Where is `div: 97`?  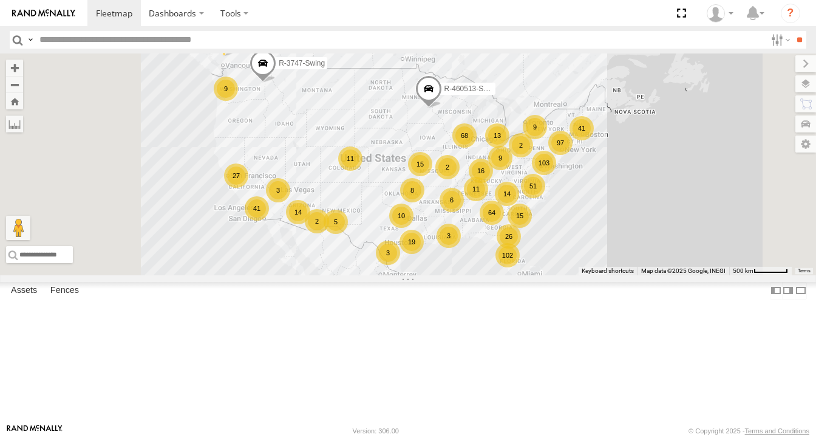
div: 97 is located at coordinates (561, 143).